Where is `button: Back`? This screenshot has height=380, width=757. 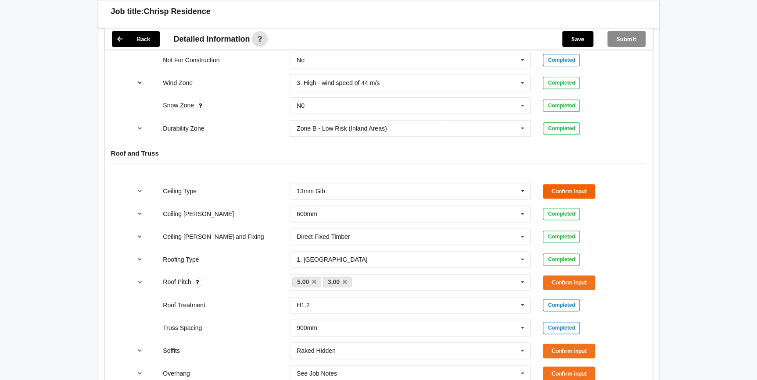
button: Back is located at coordinates (136, 39).